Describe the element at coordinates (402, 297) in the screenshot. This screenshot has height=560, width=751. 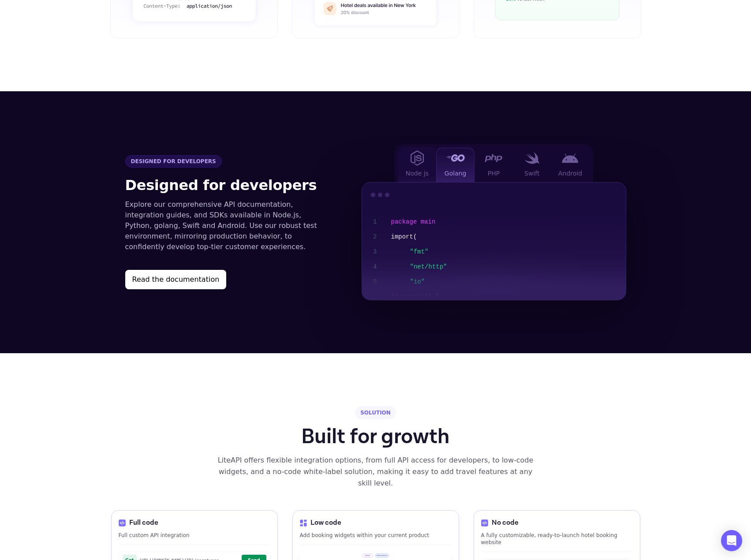
I see `span: func` at that location.